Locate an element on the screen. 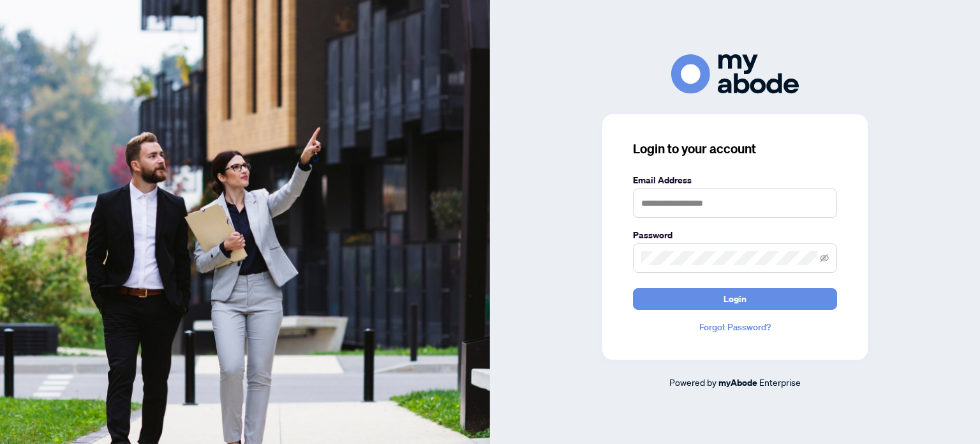 The height and width of the screenshot is (444, 980). a: myAbode is located at coordinates (738, 382).